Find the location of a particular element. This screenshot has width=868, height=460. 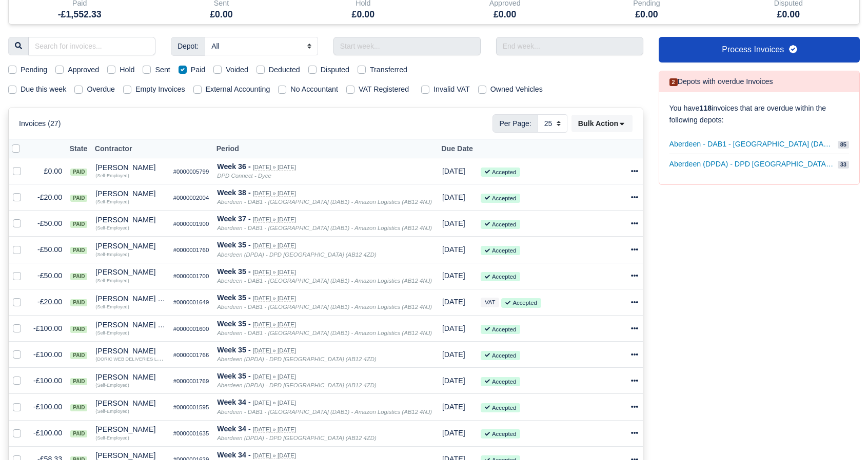

small: #0000001600 is located at coordinates (192, 329).